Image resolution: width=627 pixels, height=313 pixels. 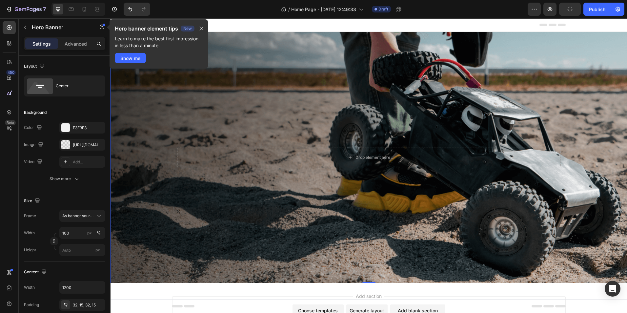 I want to click on div: Drop element here, so click(x=262, y=139).